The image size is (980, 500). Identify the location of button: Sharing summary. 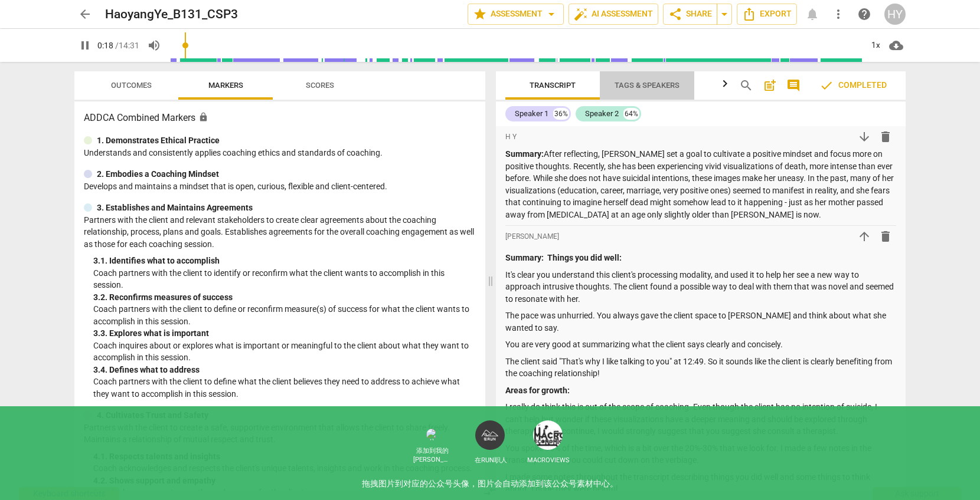
(724, 14).